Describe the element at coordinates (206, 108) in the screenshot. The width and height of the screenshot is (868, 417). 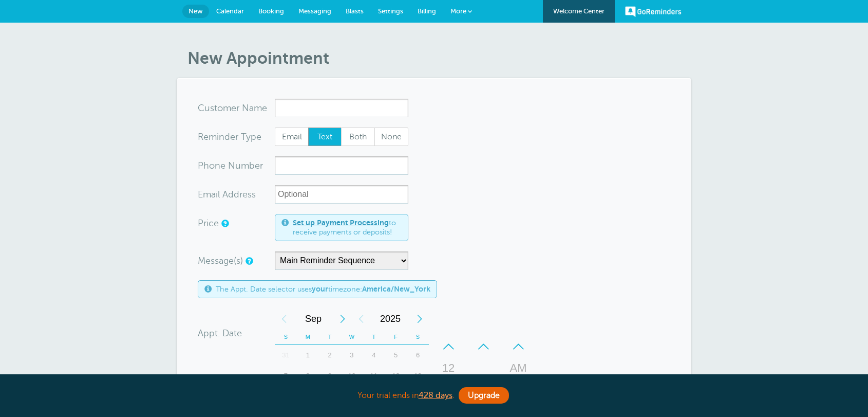
I see `span: Cus` at that location.